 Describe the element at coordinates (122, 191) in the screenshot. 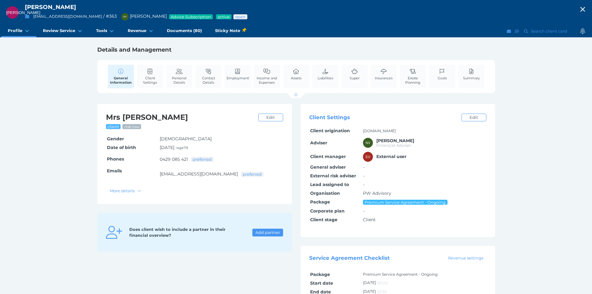

I see `span: More details` at that location.